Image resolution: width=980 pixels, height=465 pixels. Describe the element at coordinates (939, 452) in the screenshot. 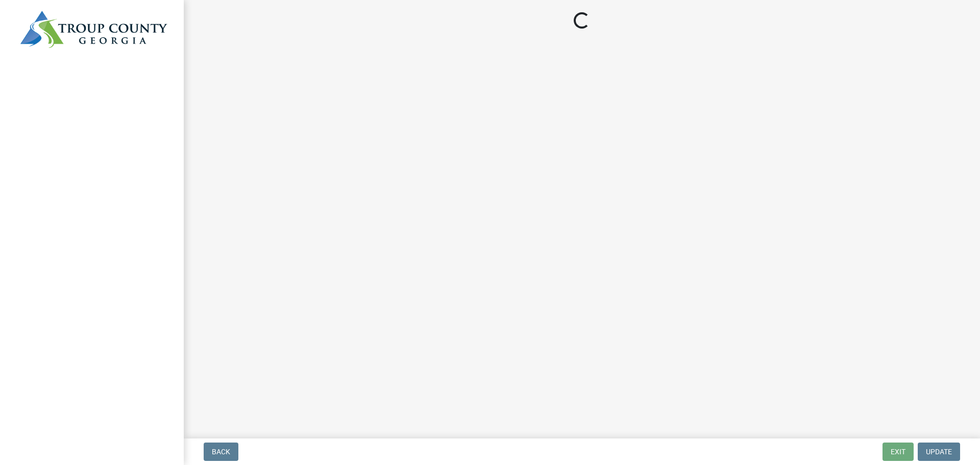

I see `span: Update` at that location.